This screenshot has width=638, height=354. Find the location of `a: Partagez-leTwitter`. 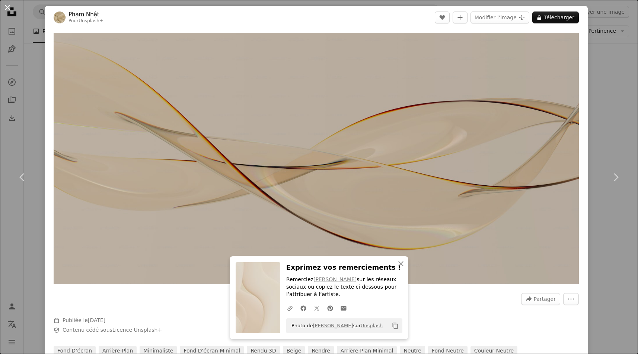

a: Partagez-leTwitter is located at coordinates (317, 308).